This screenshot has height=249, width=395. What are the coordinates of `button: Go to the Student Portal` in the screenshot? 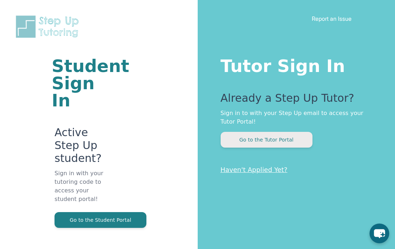 It's located at (100, 220).